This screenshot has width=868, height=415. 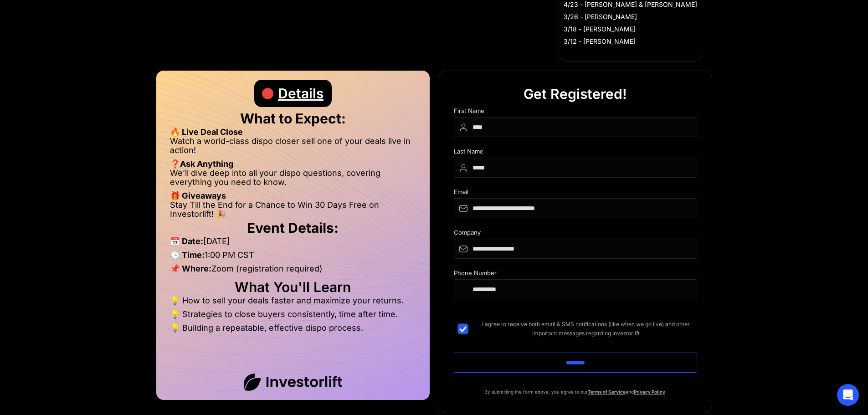 What do you see at coordinates (293, 287) in the screenshot?
I see `h2: What You'll Learn` at bounding box center [293, 287].